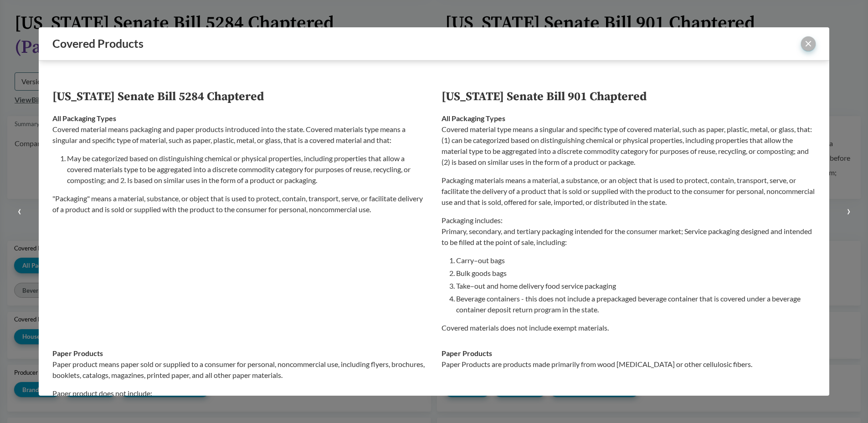 This screenshot has width=868, height=423. I want to click on p: Covered material means packaging and paper products introduced into the state. Covered materials ..., so click(240, 135).